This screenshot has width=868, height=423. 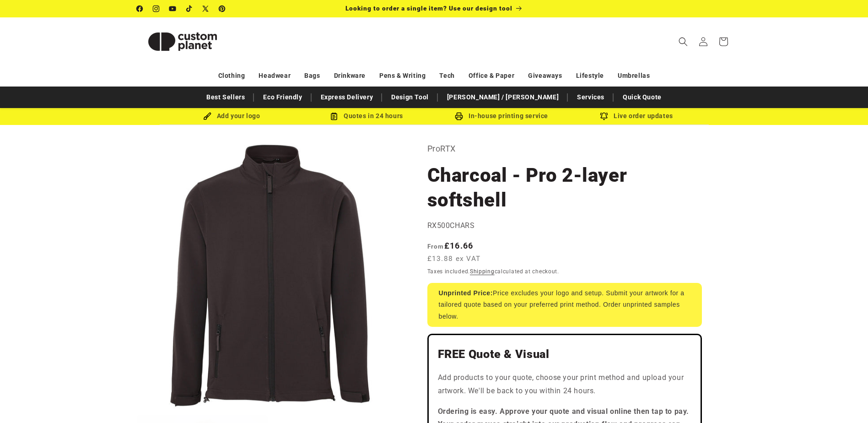 What do you see at coordinates (182, 41) in the screenshot?
I see `a: Custom Planet` at bounding box center [182, 41].